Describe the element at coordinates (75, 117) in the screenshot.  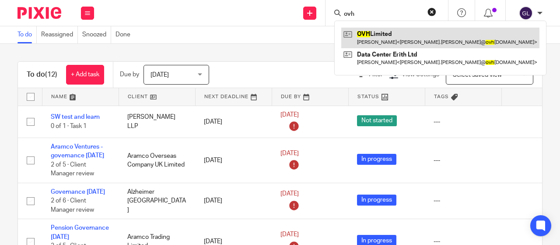
I see `a: SW test and learn` at that location.